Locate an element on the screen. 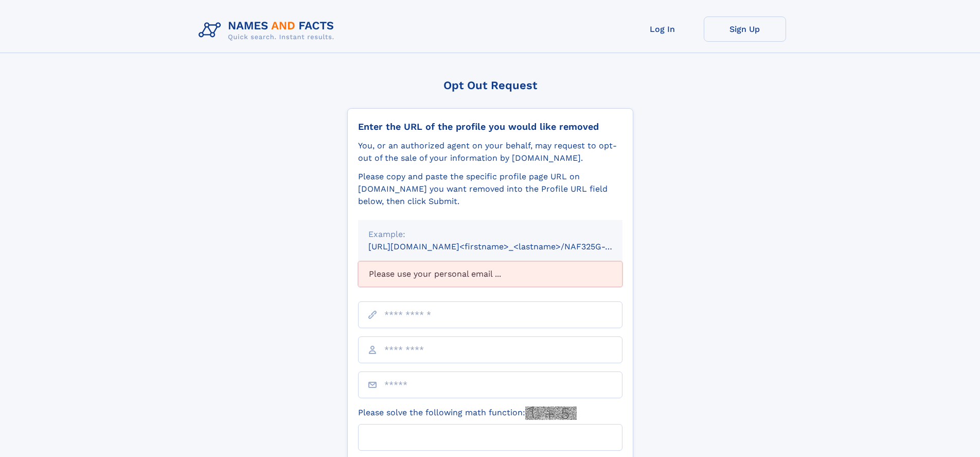 Image resolution: width=980 pixels, height=457 pixels. div: Example: is located at coordinates (490, 234).